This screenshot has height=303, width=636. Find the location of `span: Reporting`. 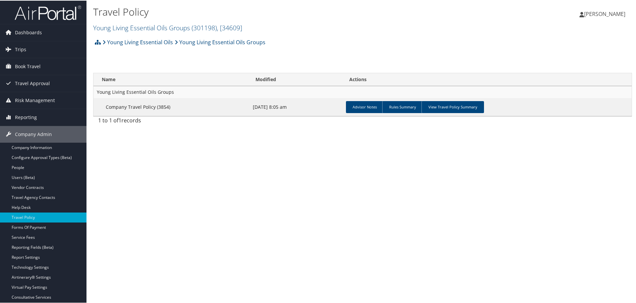

span: Reporting is located at coordinates (26, 117).